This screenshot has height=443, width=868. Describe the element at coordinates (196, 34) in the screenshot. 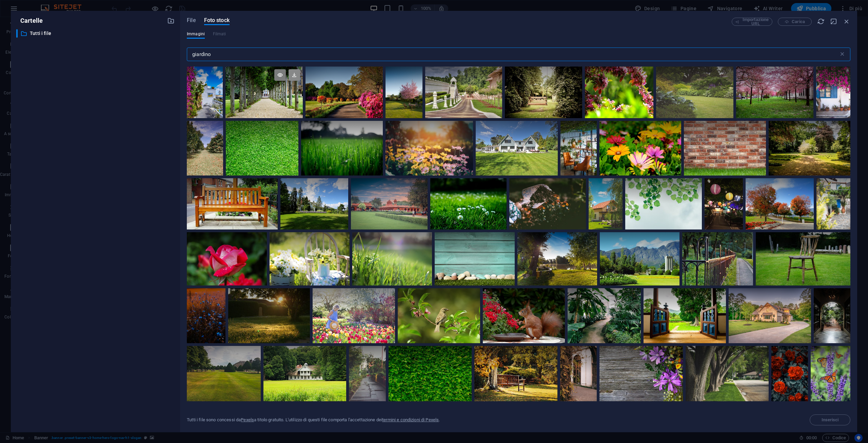

I see `span: Immagini` at that location.